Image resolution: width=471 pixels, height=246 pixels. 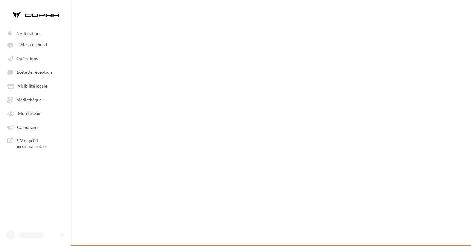 What do you see at coordinates (29, 114) in the screenshot?
I see `span: Mon réseau` at bounding box center [29, 114].